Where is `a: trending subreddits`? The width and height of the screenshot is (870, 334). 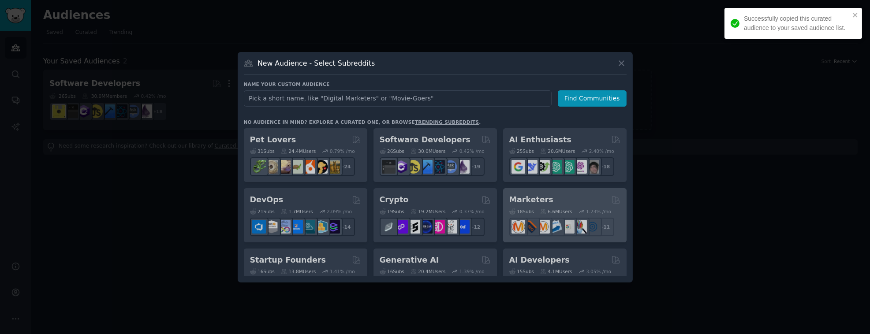
a: trending subreddits is located at coordinates (447, 122).